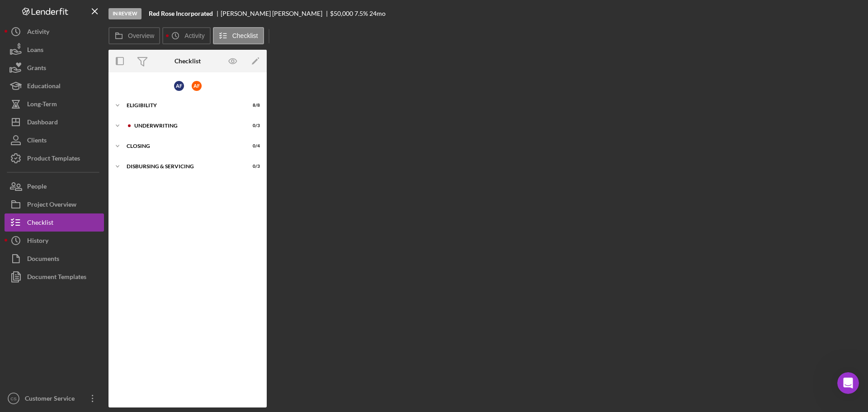 The width and height of the screenshot is (868, 412). What do you see at coordinates (38, 32) in the screenshot?
I see `div: Activity` at bounding box center [38, 32].